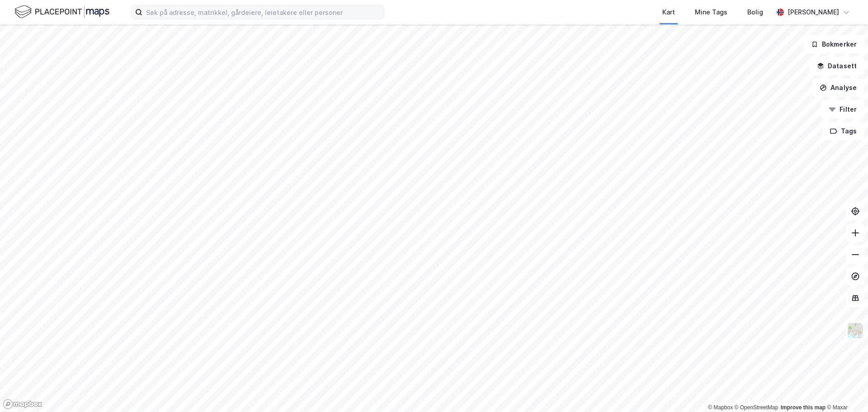 Image resolution: width=868 pixels, height=412 pixels. Describe the element at coordinates (62, 12) in the screenshot. I see `img: logo.f888ab2527a4732fd821a326f86c7f29.svg` at that location.